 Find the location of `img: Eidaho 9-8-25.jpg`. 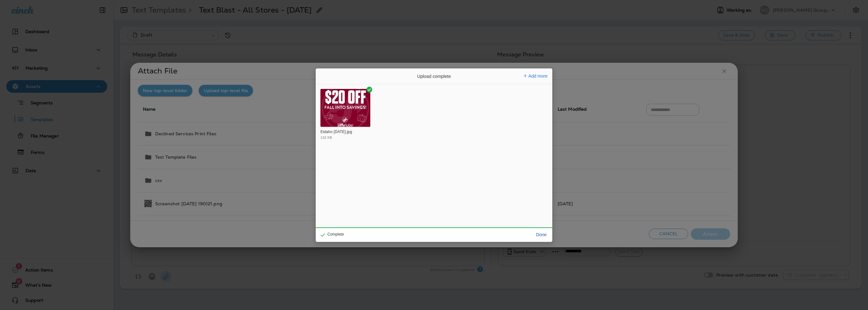

img: Eidaho 9-8-25.jpg is located at coordinates (345, 108).